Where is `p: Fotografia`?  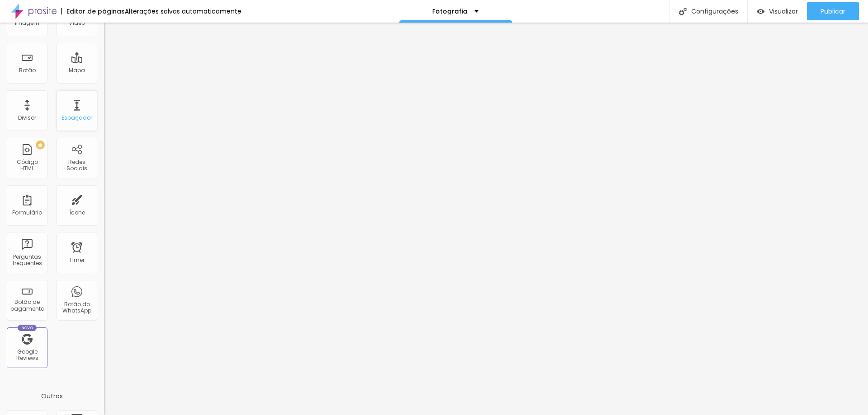
p: Fotografia is located at coordinates (450, 11).